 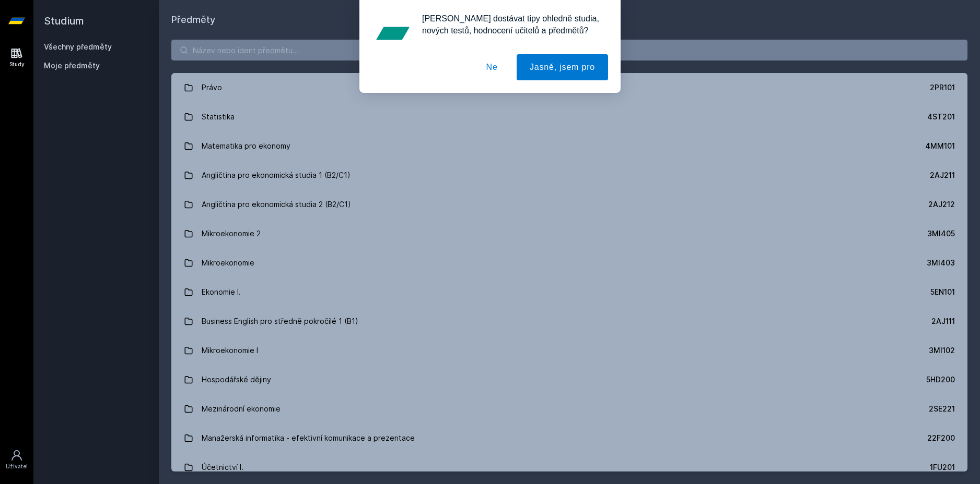 What do you see at coordinates (942, 351) in the screenshot?
I see `div: 3MI102` at bounding box center [942, 351].